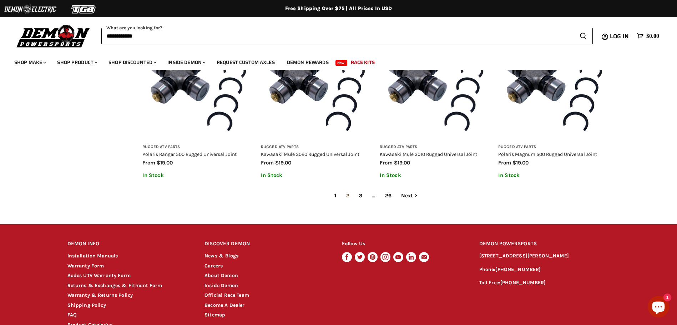 The height and width of the screenshot is (325, 677). Describe the element at coordinates (339, 9) in the screenshot. I see `div: Free Shipping Over $75 | All Prices In USD` at that location.